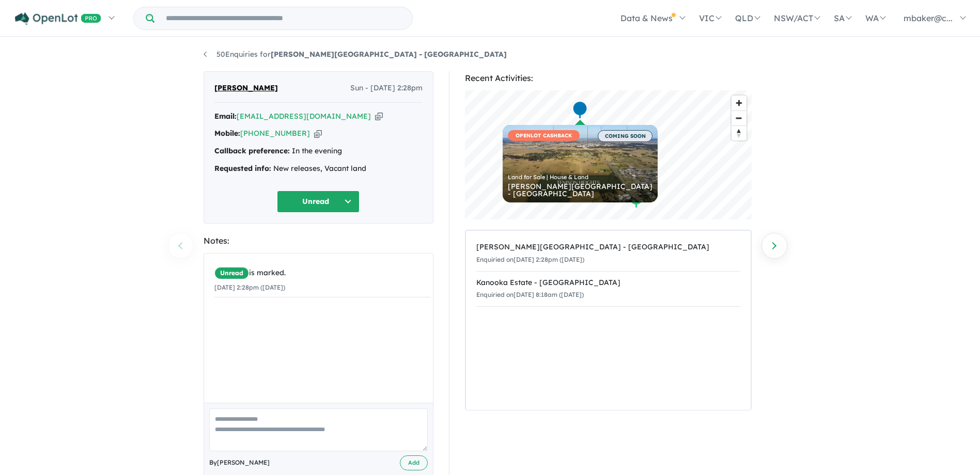  Describe the element at coordinates (739, 103) in the screenshot. I see `span: Zoom in` at that location.